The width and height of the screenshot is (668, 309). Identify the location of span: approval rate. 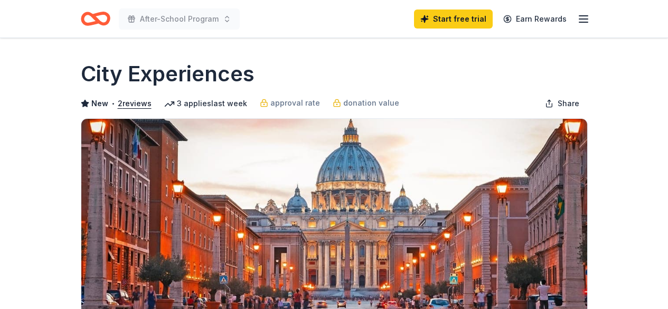
(295, 103).